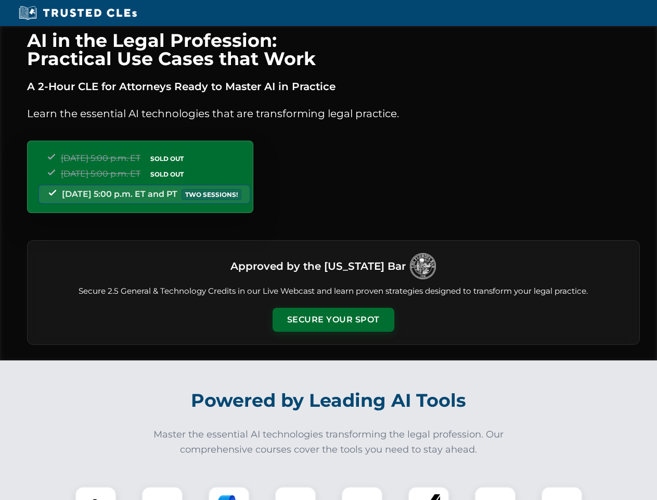  I want to click on p: Master the essential AI technologies transforming the legal profession. Our comprehensive courses..., so click(329, 442).